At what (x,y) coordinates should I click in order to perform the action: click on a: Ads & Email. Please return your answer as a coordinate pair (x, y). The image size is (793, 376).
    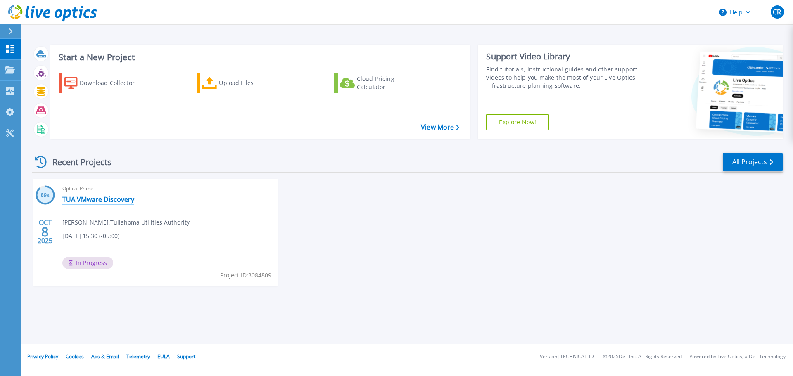
    Looking at the image, I should click on (105, 356).